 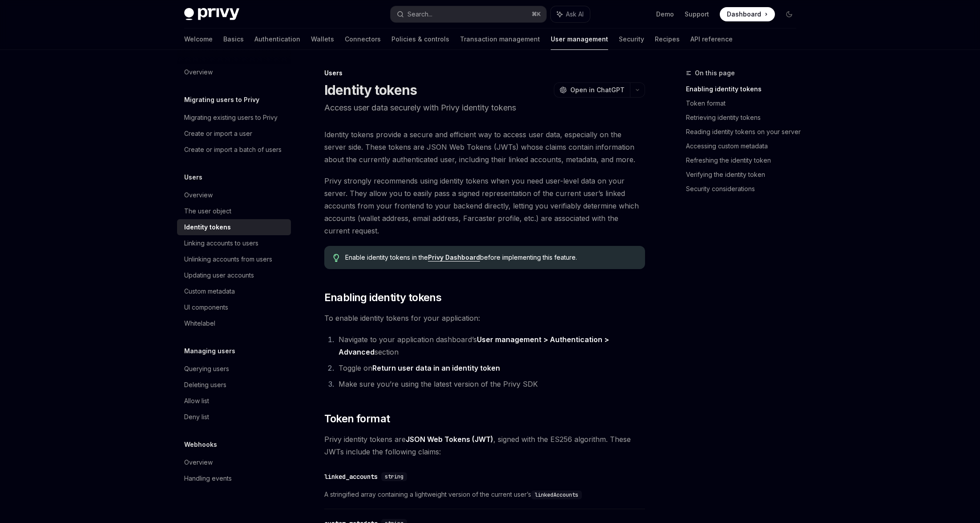 I want to click on svg: Tip, so click(x=336, y=258).